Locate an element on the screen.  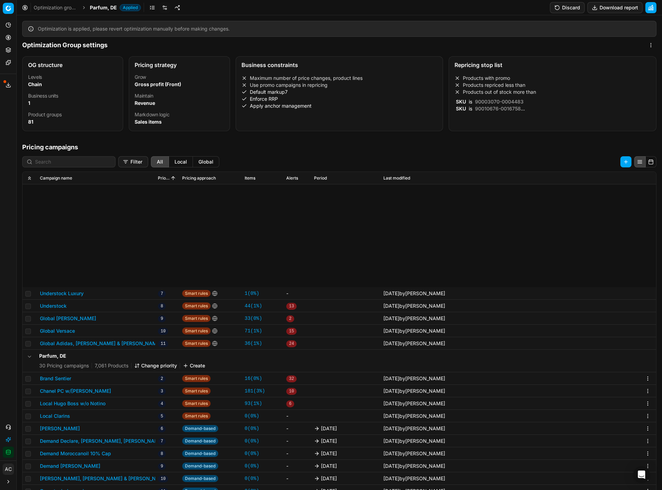
dt: Levels is located at coordinates (73, 77).